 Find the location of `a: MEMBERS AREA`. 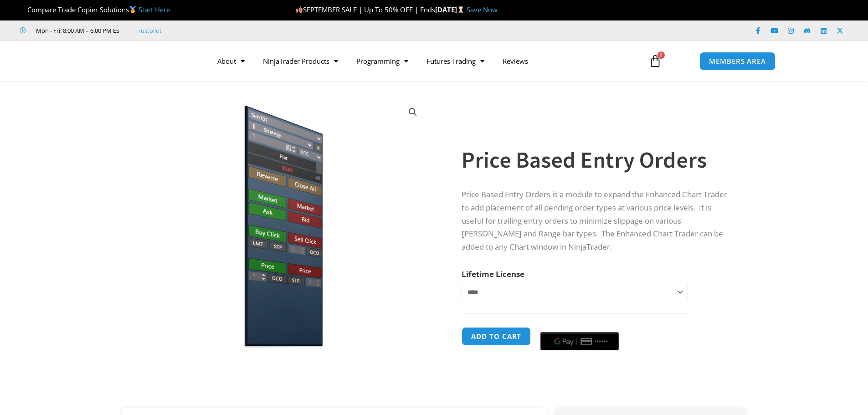

a: MEMBERS AREA is located at coordinates (737, 61).